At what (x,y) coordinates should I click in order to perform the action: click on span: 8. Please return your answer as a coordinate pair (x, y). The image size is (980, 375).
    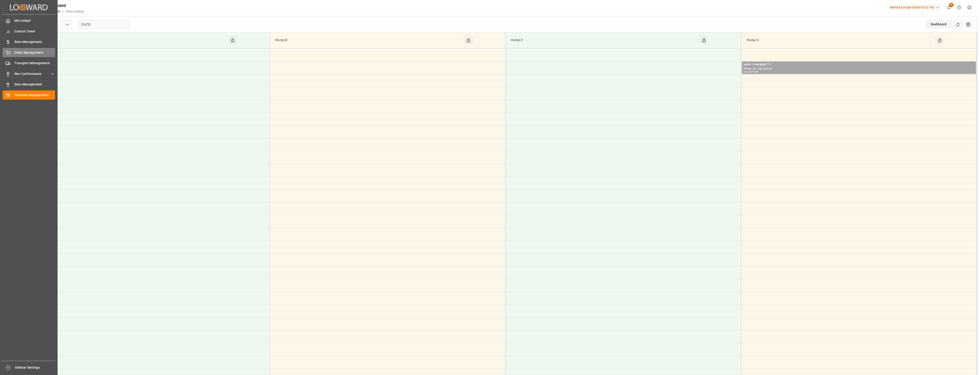
    Looking at the image, I should click on (952, 5).